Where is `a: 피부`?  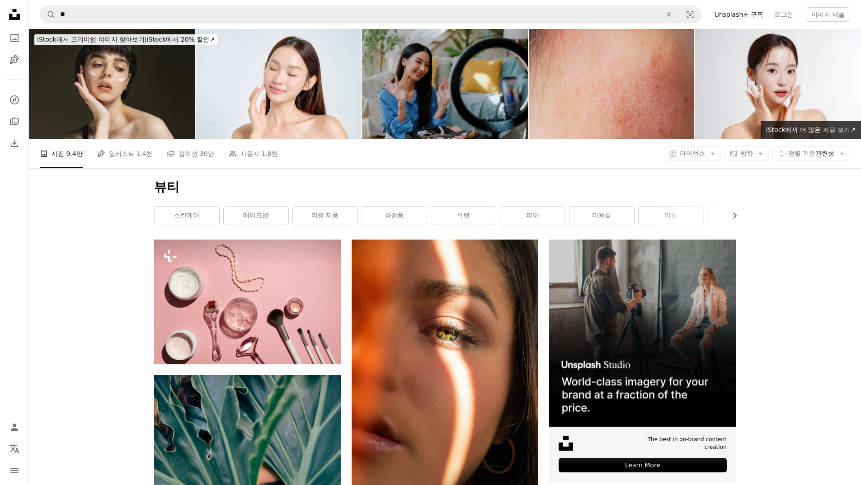 a: 피부 is located at coordinates (533, 216).